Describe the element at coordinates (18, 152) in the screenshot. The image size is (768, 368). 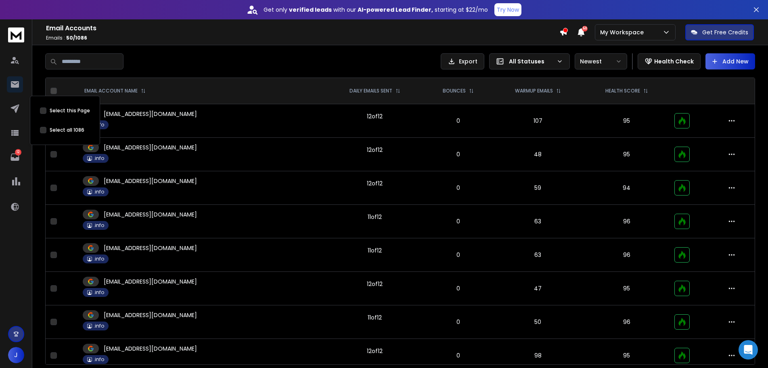
I see `p: 12` at that location.